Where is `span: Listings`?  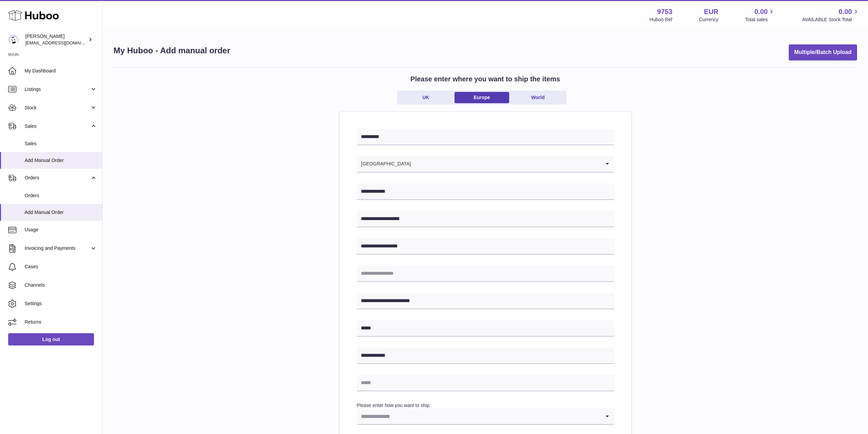
span: Listings is located at coordinates (57, 89).